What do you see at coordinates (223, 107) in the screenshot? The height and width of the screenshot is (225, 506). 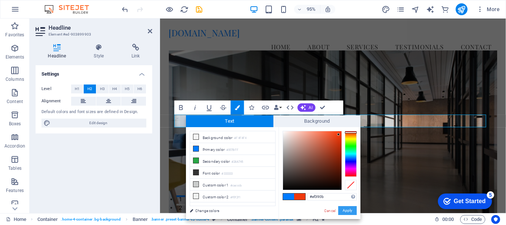 I see `button: Strikethrough` at bounding box center [223, 107].